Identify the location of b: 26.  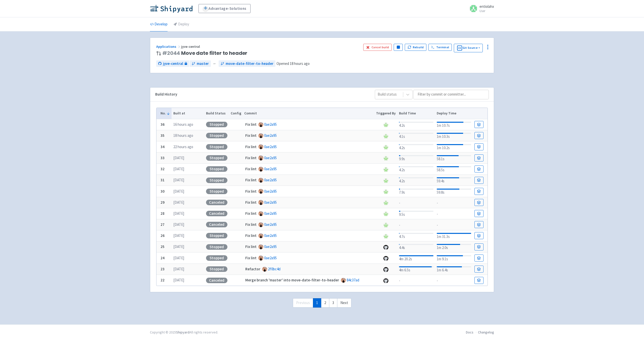
(162, 235).